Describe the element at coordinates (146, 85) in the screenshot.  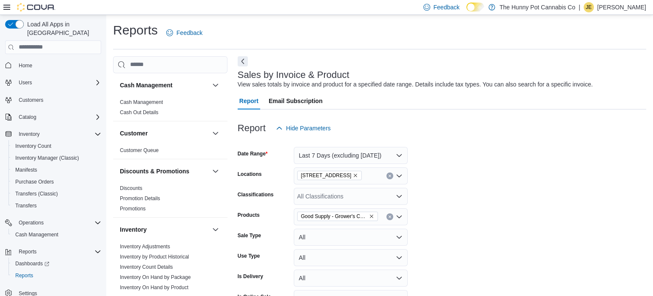
I see `h3: Cash Management` at that location.